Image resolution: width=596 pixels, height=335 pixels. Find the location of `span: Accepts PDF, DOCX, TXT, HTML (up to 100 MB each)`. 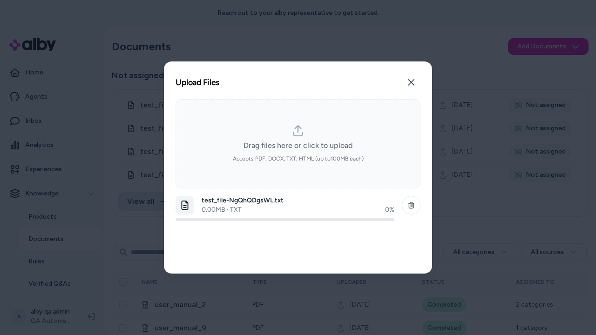

span: Accepts PDF, DOCX, TXT, HTML (up to 100 MB each) is located at coordinates (298, 159).